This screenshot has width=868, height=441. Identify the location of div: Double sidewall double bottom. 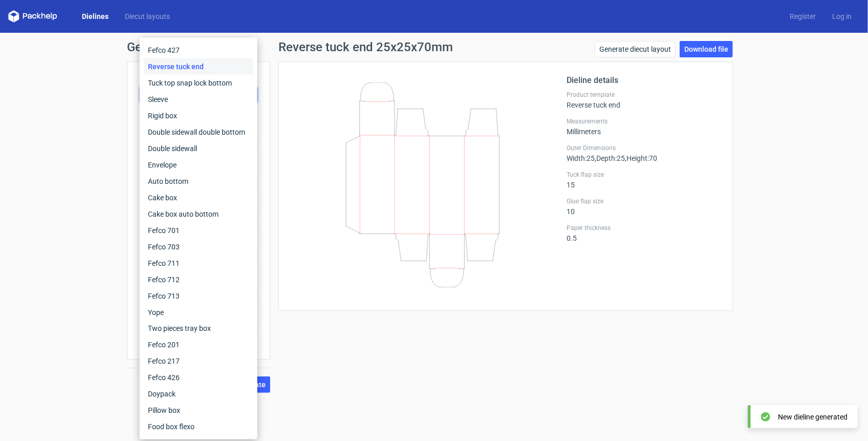
(199, 132).